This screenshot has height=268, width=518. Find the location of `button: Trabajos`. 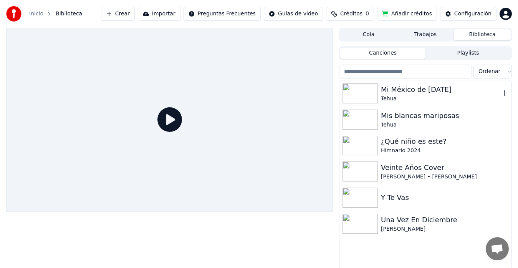

button: Trabajos is located at coordinates (426, 35).